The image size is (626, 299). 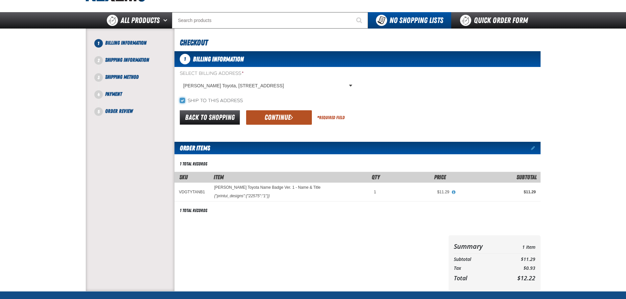 I want to click on li: Shipping Information. Step 2 of 5. Not Completed, so click(x=136, y=65).